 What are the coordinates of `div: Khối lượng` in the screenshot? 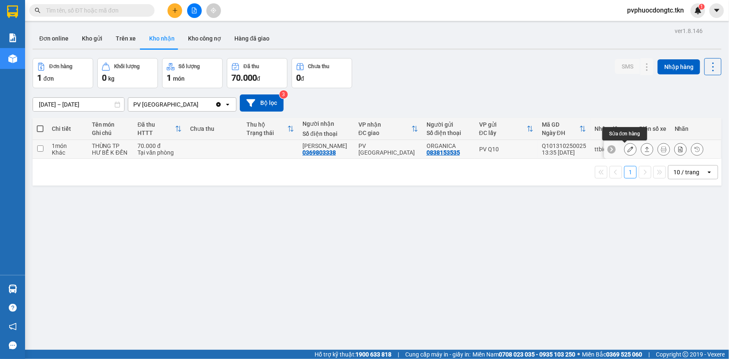 It's located at (127, 66).